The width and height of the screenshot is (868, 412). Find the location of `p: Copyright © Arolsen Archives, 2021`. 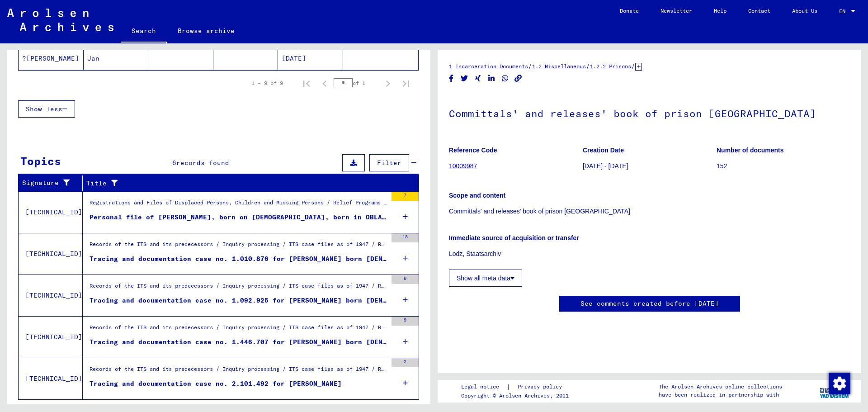

p: Copyright © Arolsen Archives, 2021 is located at coordinates (517, 396).